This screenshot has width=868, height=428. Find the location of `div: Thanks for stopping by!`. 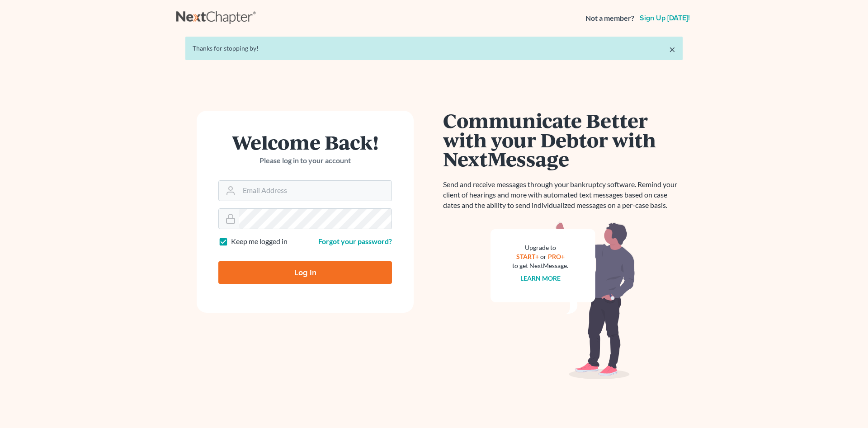

div: Thanks for stopping by! is located at coordinates (434, 48).